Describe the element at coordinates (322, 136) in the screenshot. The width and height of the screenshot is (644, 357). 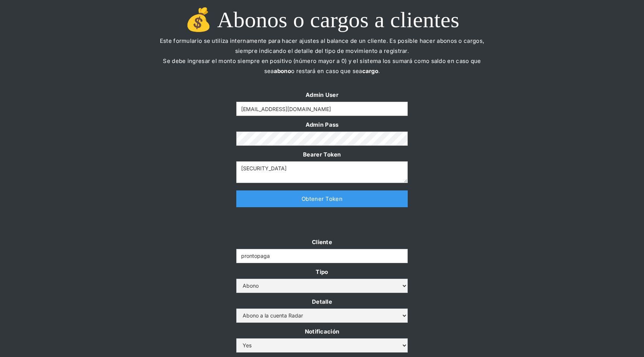
I see `form: Form` at that location.